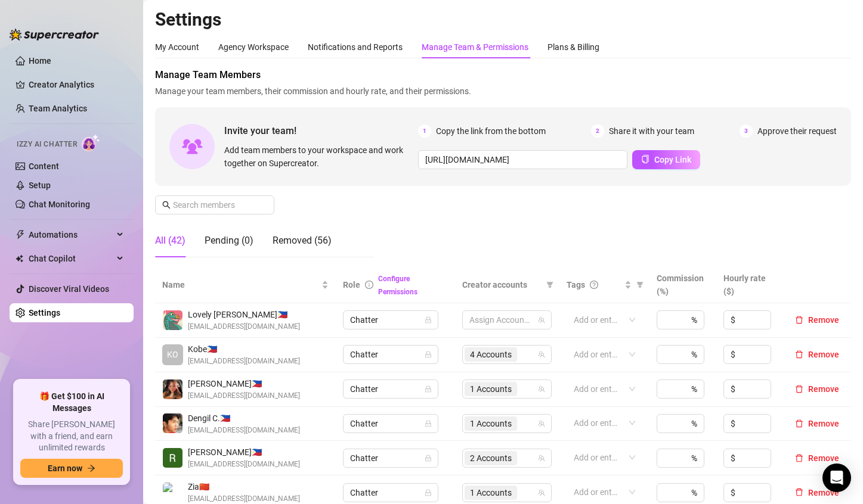 The image size is (863, 504). Describe the element at coordinates (837, 478) in the screenshot. I see `div: Open Intercom Messenger` at that location.